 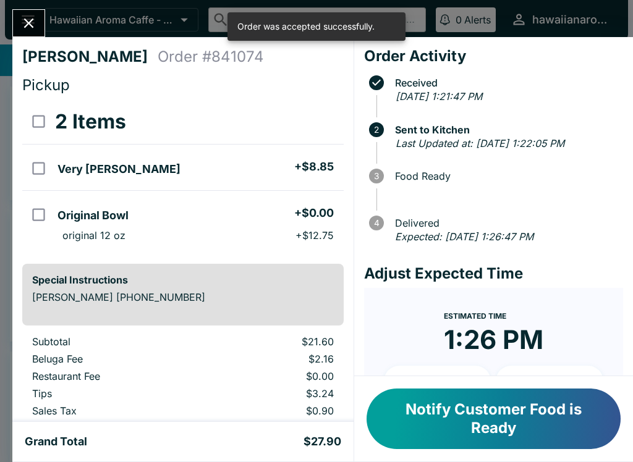 What do you see at coordinates (274, 411) in the screenshot?
I see `p: $0.90` at bounding box center [274, 411].